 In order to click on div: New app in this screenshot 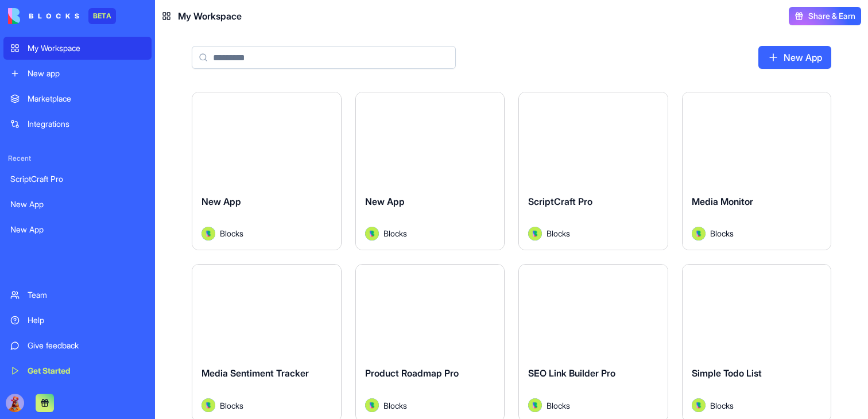, I will do `click(86, 74)`.